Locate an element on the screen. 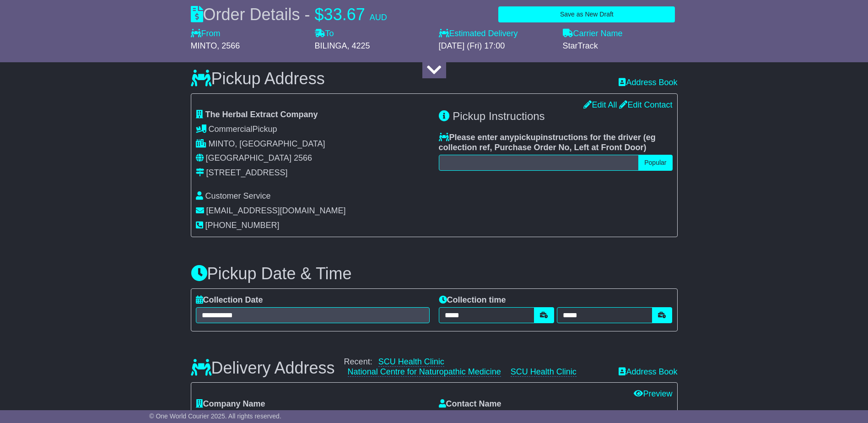 The width and height of the screenshot is (868, 423). label: Collection Date is located at coordinates (229, 301).